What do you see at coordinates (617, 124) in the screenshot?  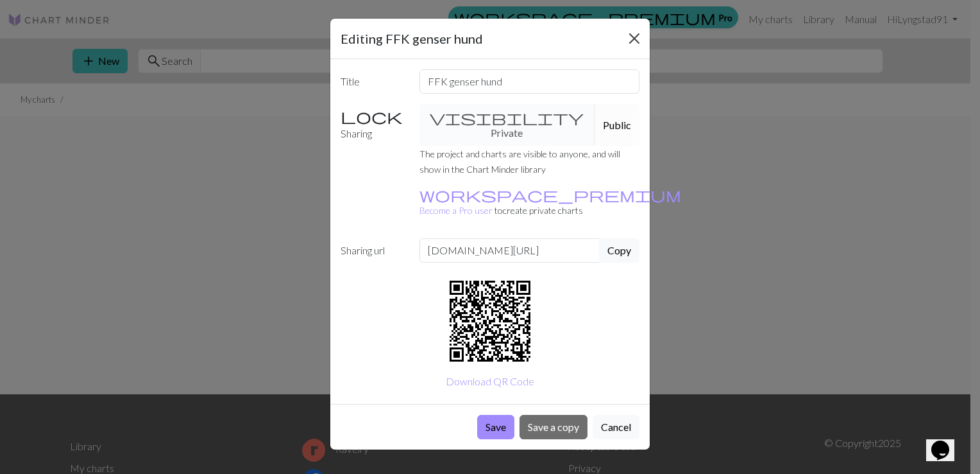 I see `button: Public` at bounding box center [617, 124].